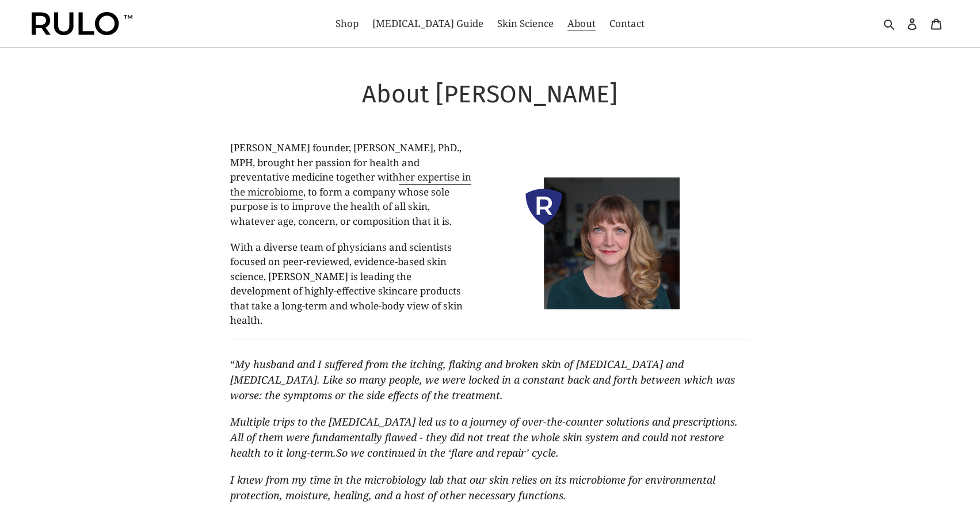 Image resolution: width=980 pixels, height=513 pixels. I want to click on a: About, so click(581, 24).